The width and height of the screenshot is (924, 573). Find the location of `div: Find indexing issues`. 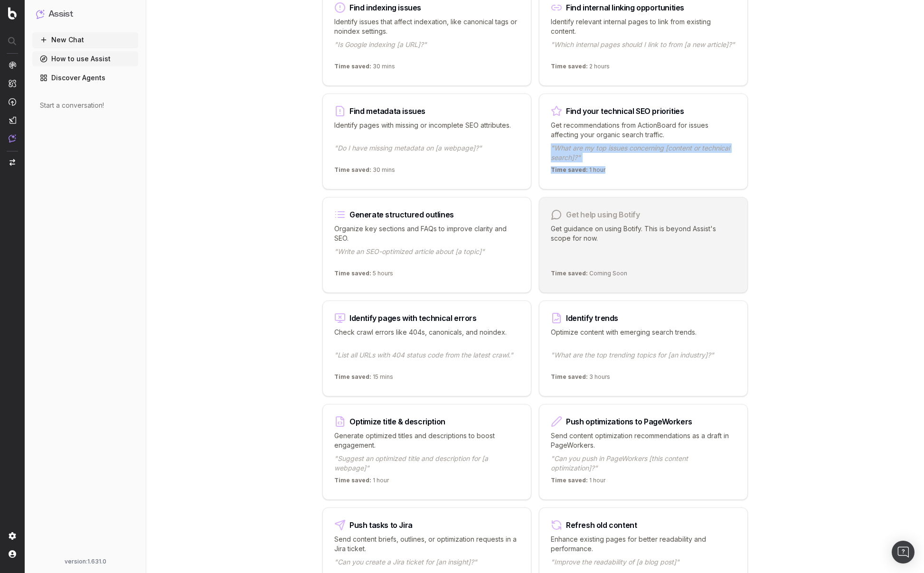

div: Find indexing issues is located at coordinates (385, 8).